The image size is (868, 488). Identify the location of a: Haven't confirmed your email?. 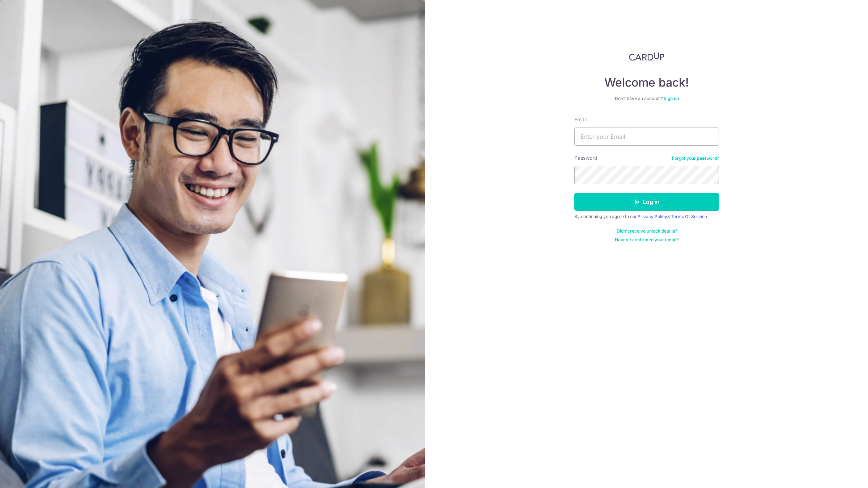
(646, 240).